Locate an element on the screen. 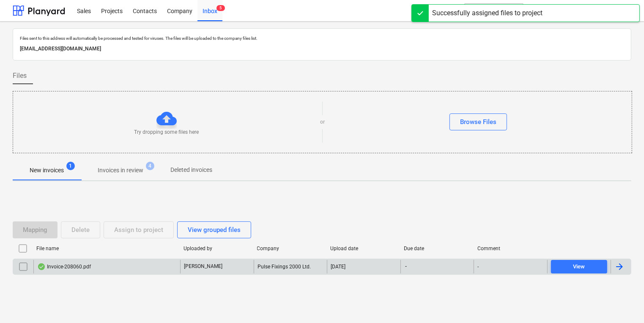 The width and height of the screenshot is (644, 323). p: Invoices in review is located at coordinates (120, 170).